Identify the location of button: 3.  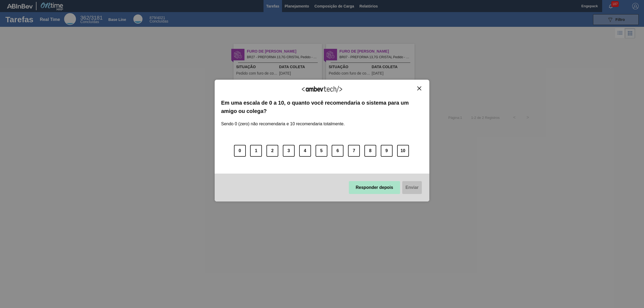
(289, 151).